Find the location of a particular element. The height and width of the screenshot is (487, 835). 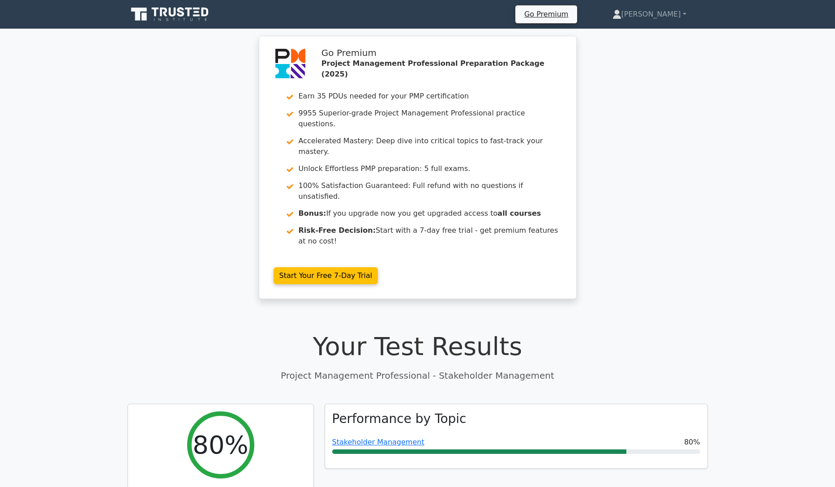

a: Start Your Free 7-Day Trial is located at coordinates (326, 276).